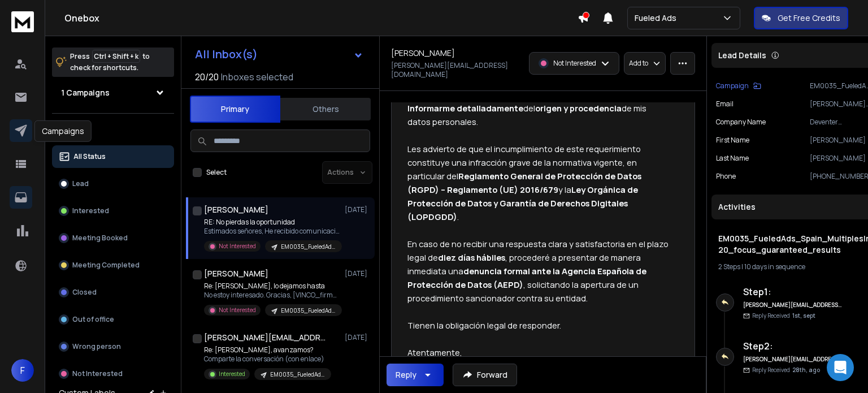  Describe the element at coordinates (115, 56) in the screenshot. I see `span: Ctrl + Shift + k` at that location.